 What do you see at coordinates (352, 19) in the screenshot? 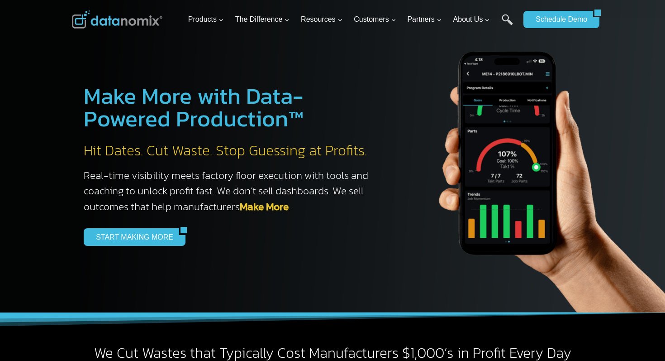
I see `nav: Primary Navigation` at bounding box center [352, 19].